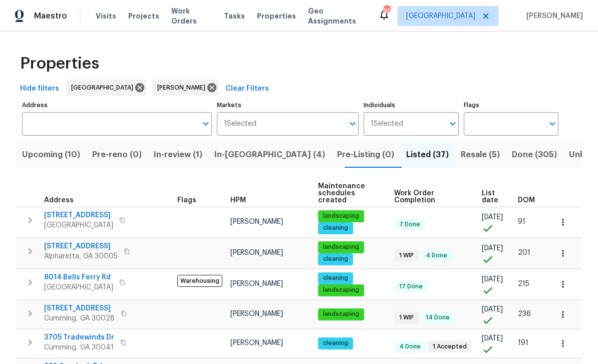  I want to click on span: Maestro, so click(51, 16).